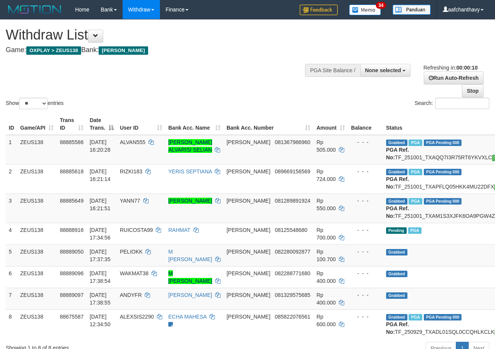 The width and height of the screenshot is (495, 349). What do you see at coordinates (194, 124) in the screenshot?
I see `th: Bank Acc. Name: activate to sort column ascending` at bounding box center [194, 124].